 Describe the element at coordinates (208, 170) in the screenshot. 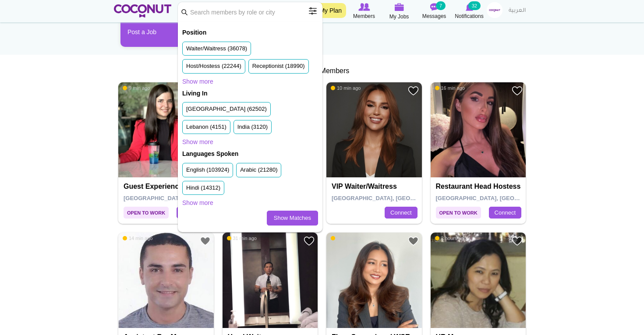

I see `label: English (103924)` at that location.